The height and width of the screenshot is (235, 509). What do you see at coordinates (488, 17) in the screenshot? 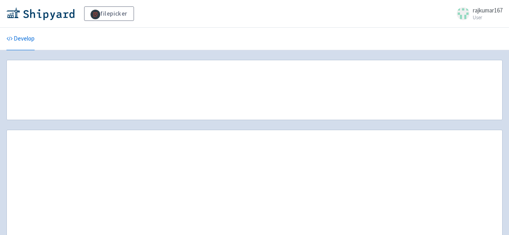
I see `small: User` at bounding box center [488, 17].